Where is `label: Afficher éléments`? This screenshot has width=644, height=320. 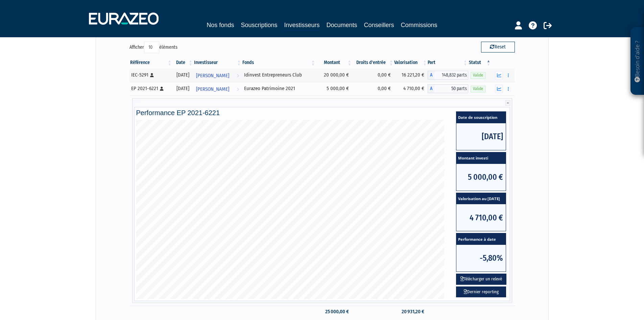
label: Afficher éléments is located at coordinates (153, 47).